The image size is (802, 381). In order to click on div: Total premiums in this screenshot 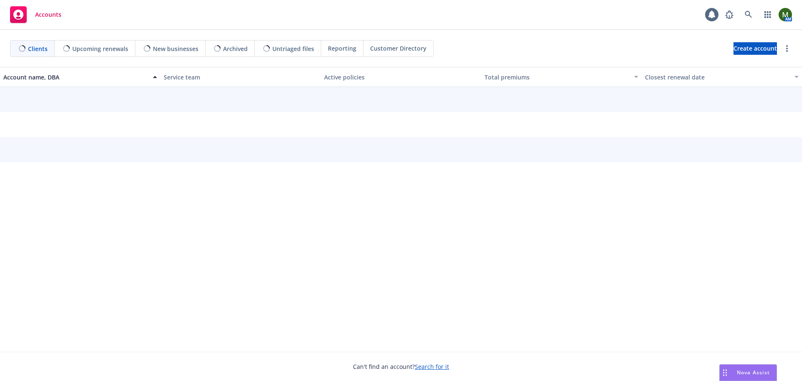, I will do `click(557, 77)`.